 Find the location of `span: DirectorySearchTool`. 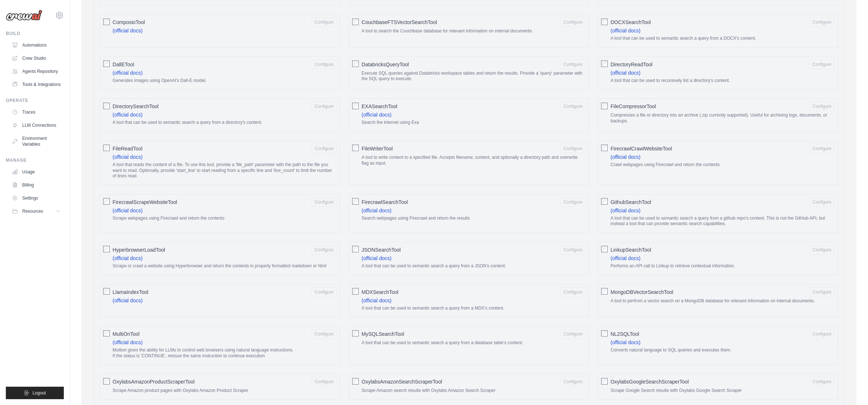

span: DirectorySearchTool is located at coordinates (136, 107).